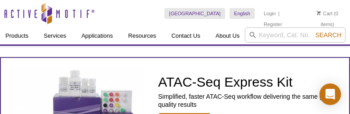 Image resolution: width=350 pixels, height=114 pixels. What do you see at coordinates (330, 94) in the screenshot?
I see `div: Open Intercom Messenger` at bounding box center [330, 94].